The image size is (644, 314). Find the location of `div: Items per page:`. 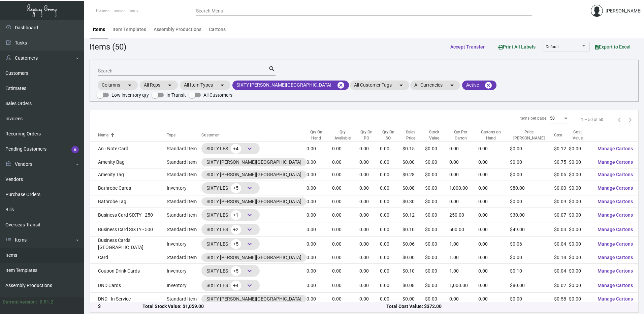

div: Items per page: is located at coordinates (533, 119).